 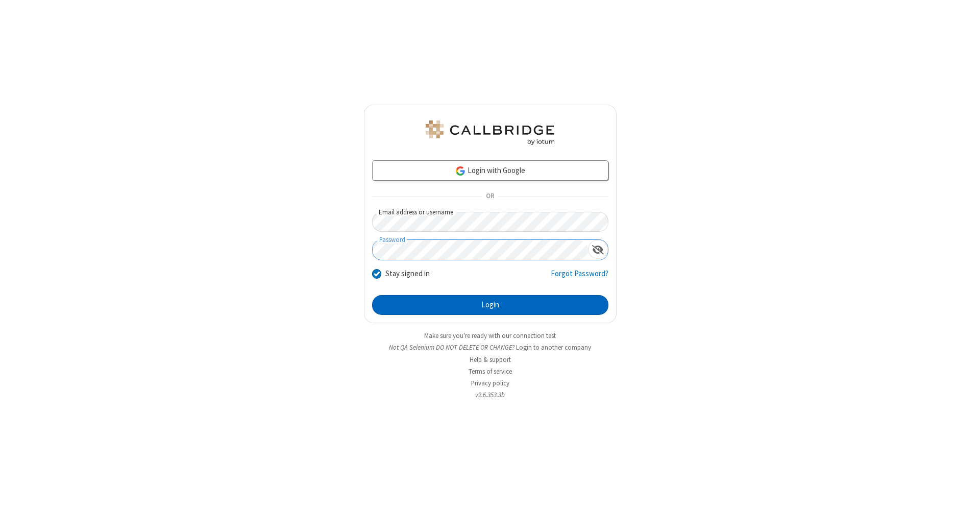 I want to click on a: Privacy policy, so click(x=490, y=383).